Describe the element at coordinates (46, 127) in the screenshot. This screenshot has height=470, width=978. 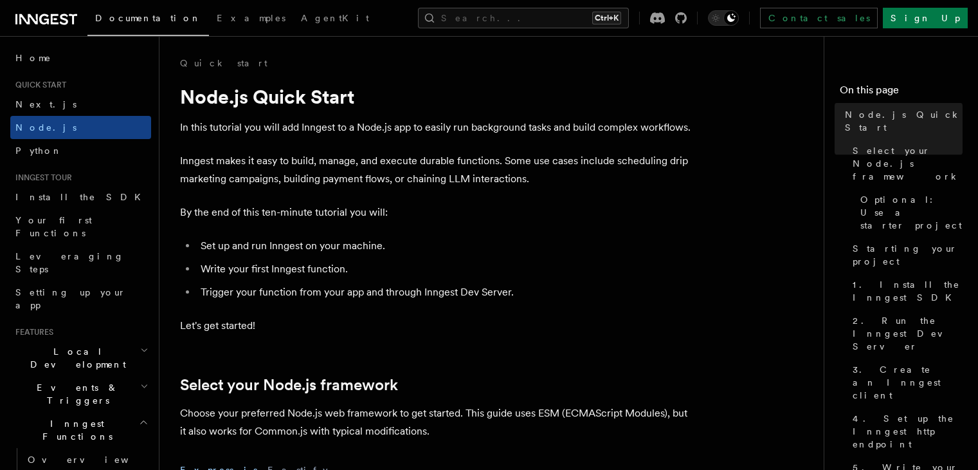
I see `span: Node.js` at that location.